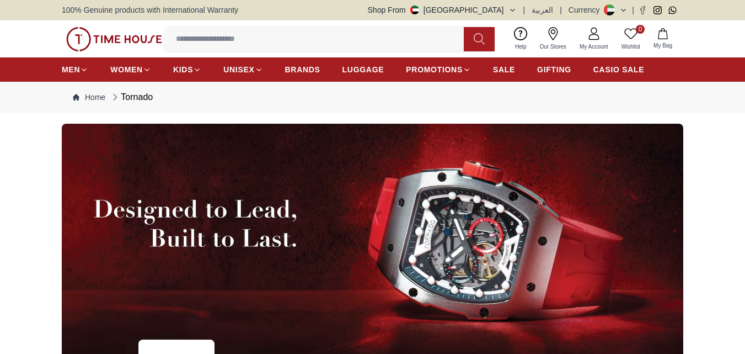 The image size is (745, 354). What do you see at coordinates (521, 39) in the screenshot?
I see `a: Help` at bounding box center [521, 39].